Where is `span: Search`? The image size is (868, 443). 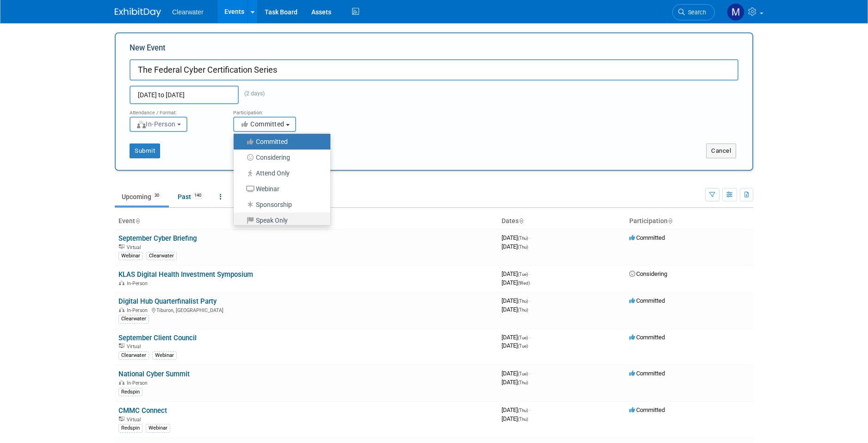 span: Search is located at coordinates (695, 12).